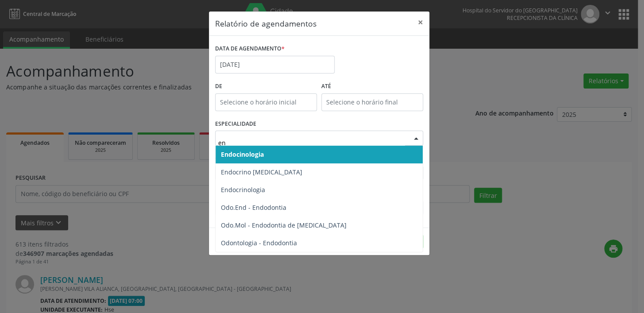 This screenshot has height=313, width=644. Describe the element at coordinates (312, 142) in the screenshot. I see `input: Seleciona uma especialidade` at that location.